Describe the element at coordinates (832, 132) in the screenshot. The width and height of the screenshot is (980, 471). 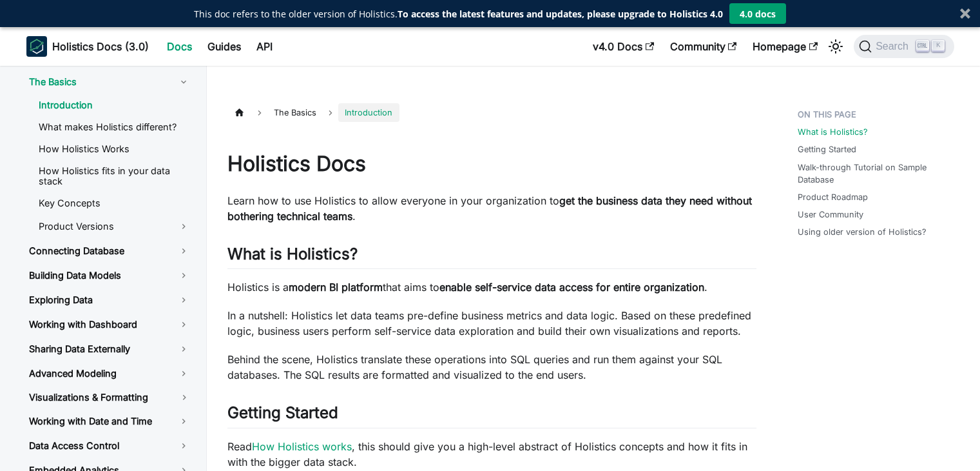
I see `a: What is Holistics?` at that location.